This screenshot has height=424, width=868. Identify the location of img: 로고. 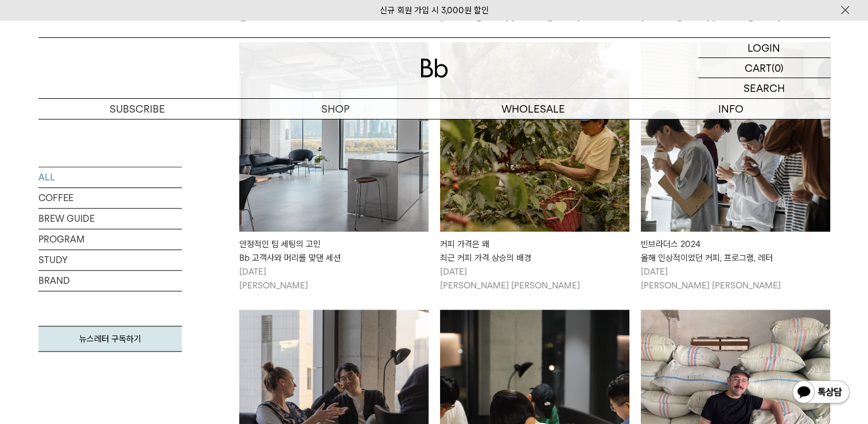
(434, 68).